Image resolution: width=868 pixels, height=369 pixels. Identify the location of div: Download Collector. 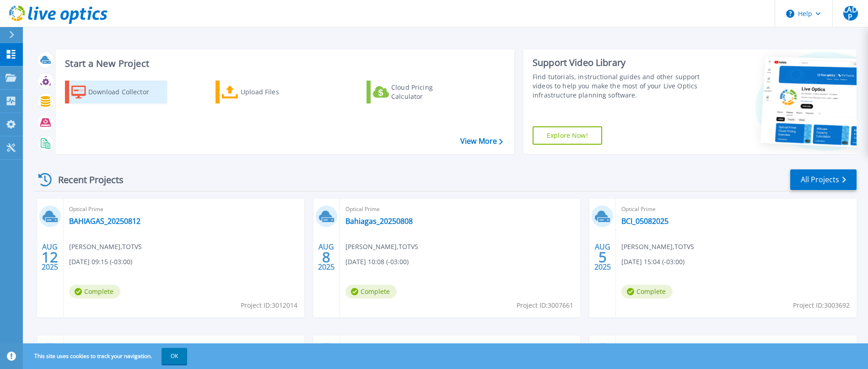
(125, 92).